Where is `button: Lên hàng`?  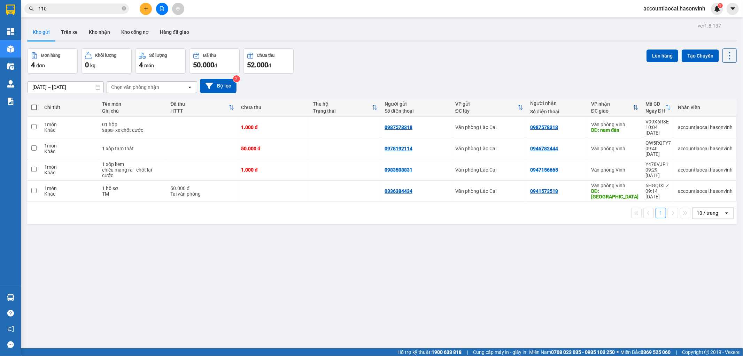 button: Lên hàng is located at coordinates (663, 56).